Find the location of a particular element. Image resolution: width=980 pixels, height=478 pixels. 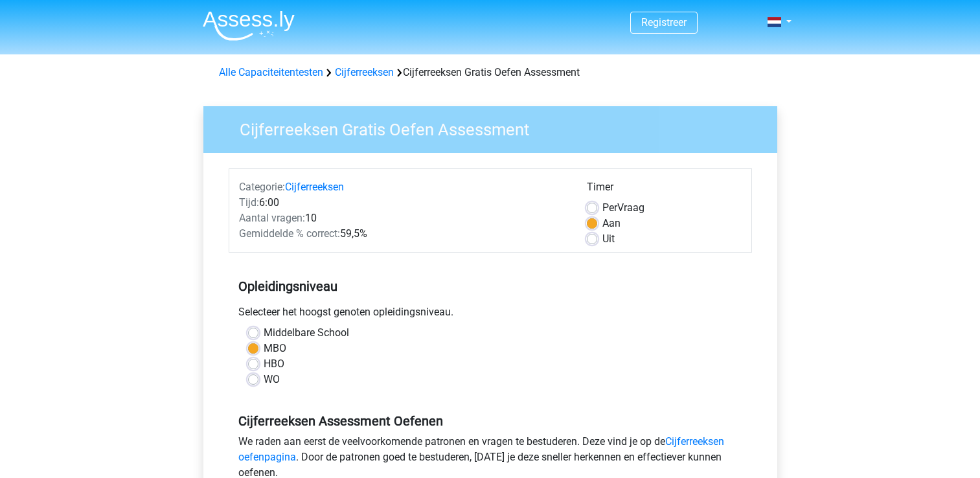

a: Registreer is located at coordinates (664, 22).